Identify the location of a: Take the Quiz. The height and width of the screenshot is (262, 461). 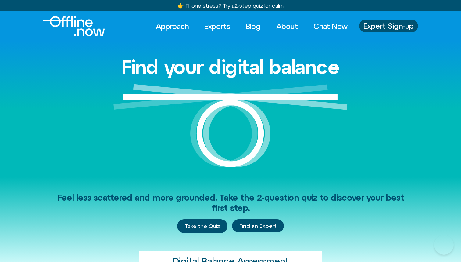
(202, 226).